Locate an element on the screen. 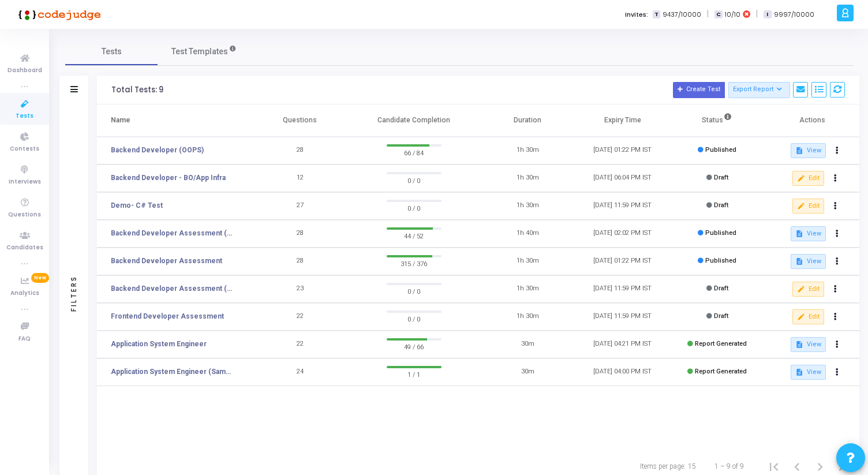 The height and width of the screenshot is (475, 868). a: Backend Developer - BO/App Infra is located at coordinates (168, 178).